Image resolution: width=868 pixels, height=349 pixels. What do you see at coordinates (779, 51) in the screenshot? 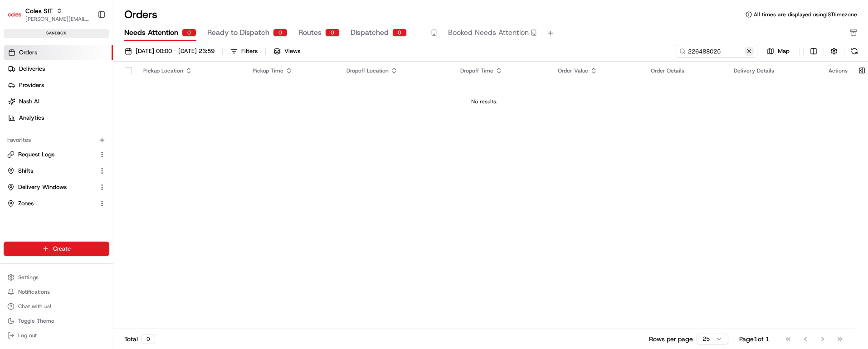
I see `button: Map` at bounding box center [779, 51].